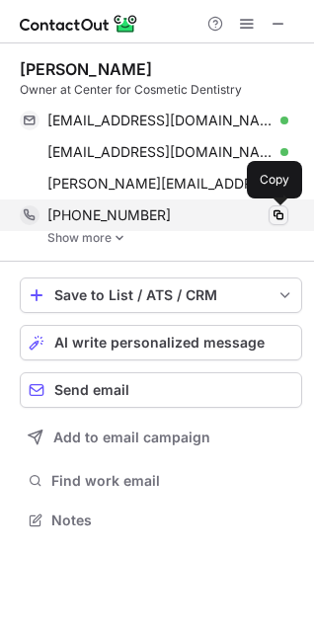 The image size is (314, 630). I want to click on img: ContactOut v5.3.10, so click(79, 24).